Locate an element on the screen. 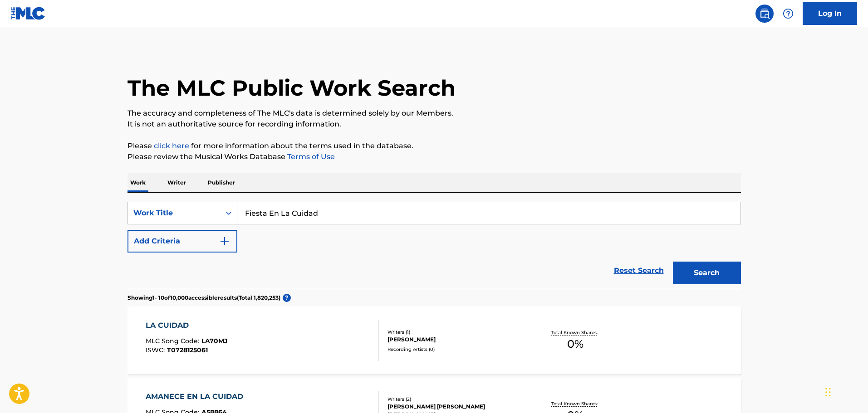 This screenshot has height=413, width=868. div: LA CUIDAD is located at coordinates (187, 325).